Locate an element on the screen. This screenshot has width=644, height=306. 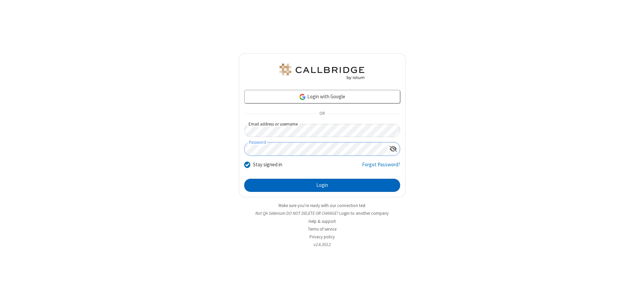
button: Login to another company is located at coordinates (364, 213).